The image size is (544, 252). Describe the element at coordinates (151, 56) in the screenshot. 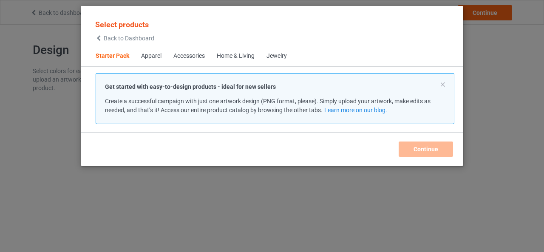

I see `div: Apparel` at that location.